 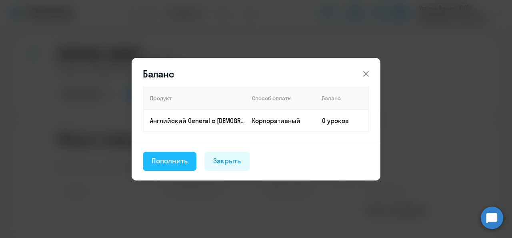 What do you see at coordinates (342, 98) in the screenshot?
I see `th: Баланс` at bounding box center [342, 98].